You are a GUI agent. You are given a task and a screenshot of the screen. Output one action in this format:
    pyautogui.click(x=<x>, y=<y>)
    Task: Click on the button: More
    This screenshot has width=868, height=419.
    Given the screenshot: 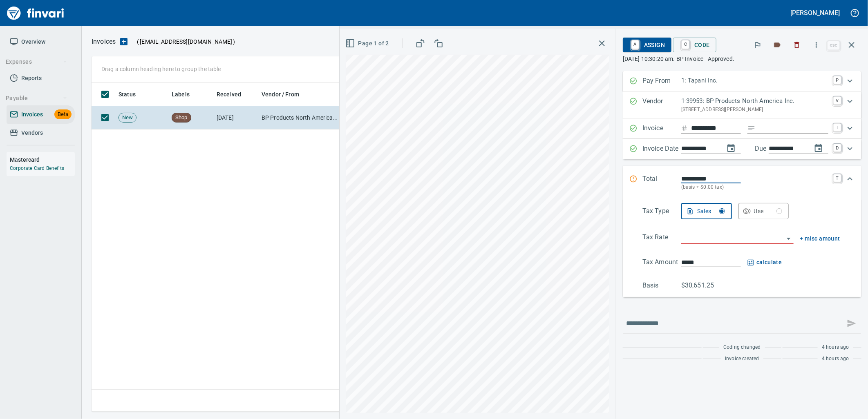 What is the action you would take?
    pyautogui.click(x=817, y=45)
    